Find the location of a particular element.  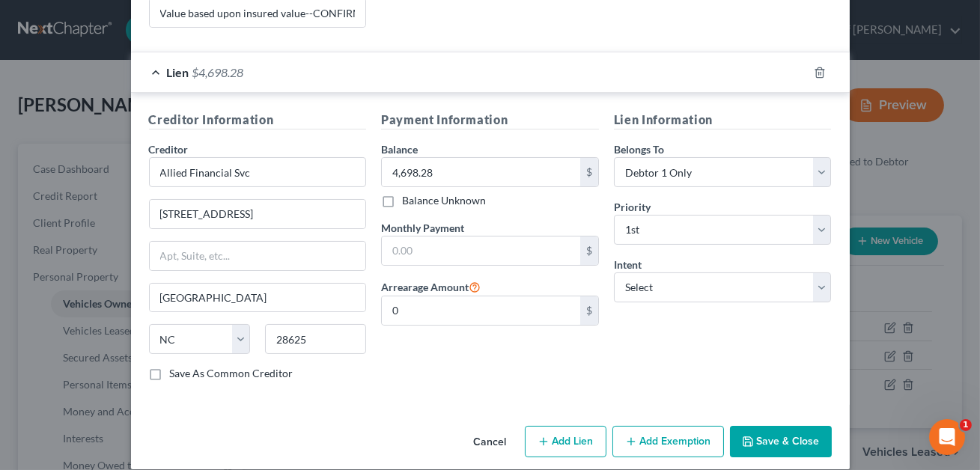

button: Cancel is located at coordinates (490, 443).